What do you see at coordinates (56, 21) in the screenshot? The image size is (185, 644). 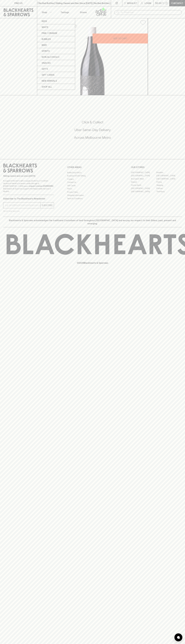 I see `a: Reds` at bounding box center [56, 21].